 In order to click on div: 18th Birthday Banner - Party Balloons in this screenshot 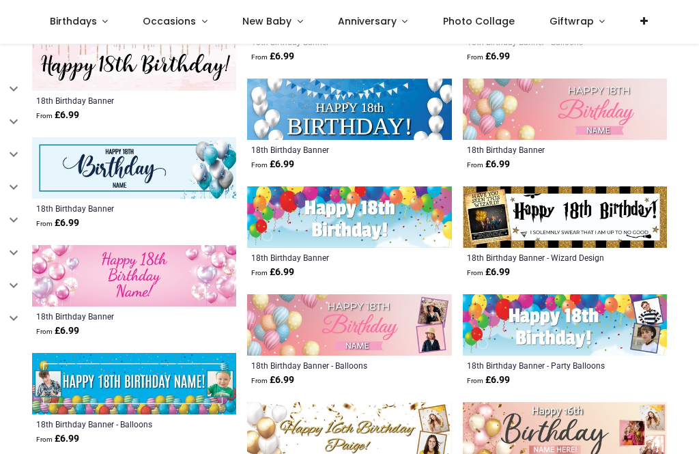, I will do `click(545, 365)`.